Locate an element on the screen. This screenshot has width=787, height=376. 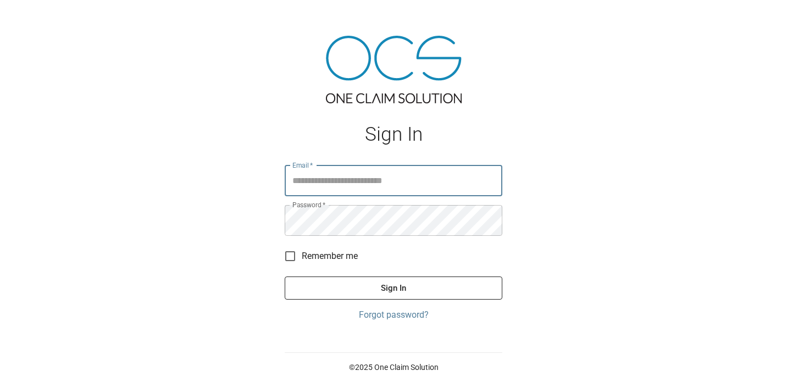
span: Remember me is located at coordinates (330, 256).